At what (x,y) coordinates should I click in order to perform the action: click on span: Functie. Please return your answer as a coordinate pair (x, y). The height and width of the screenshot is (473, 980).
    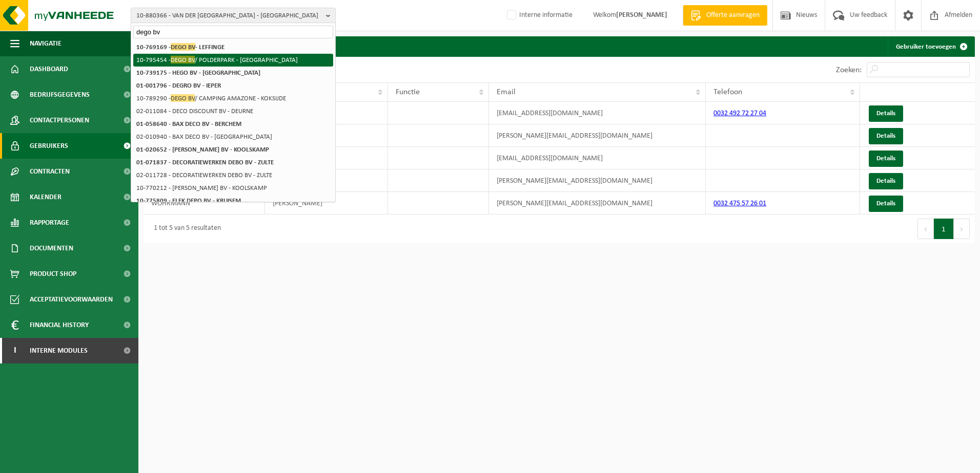
    Looking at the image, I should click on (407, 92).